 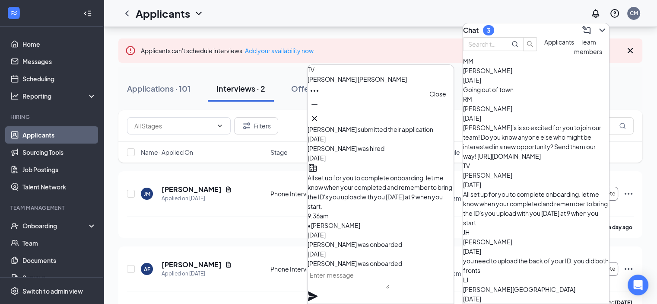 I want to click on div: Offers and hires · 44, so click(x=329, y=88).